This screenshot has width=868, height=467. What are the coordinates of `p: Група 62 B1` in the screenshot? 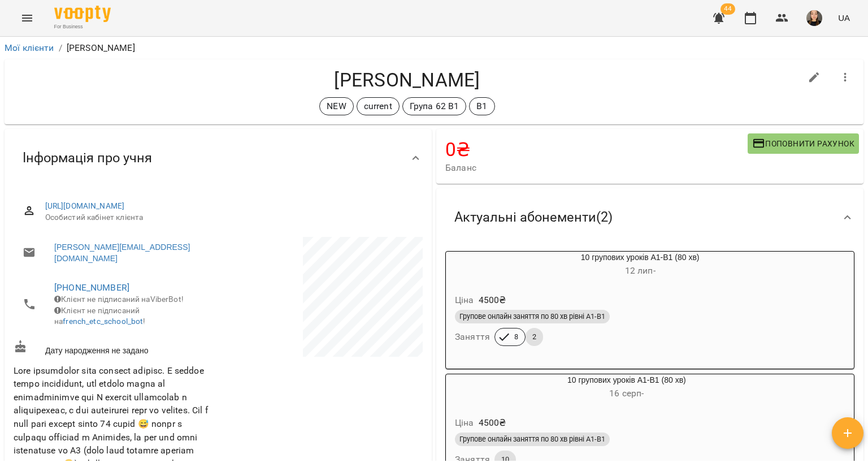 It's located at (435, 107).